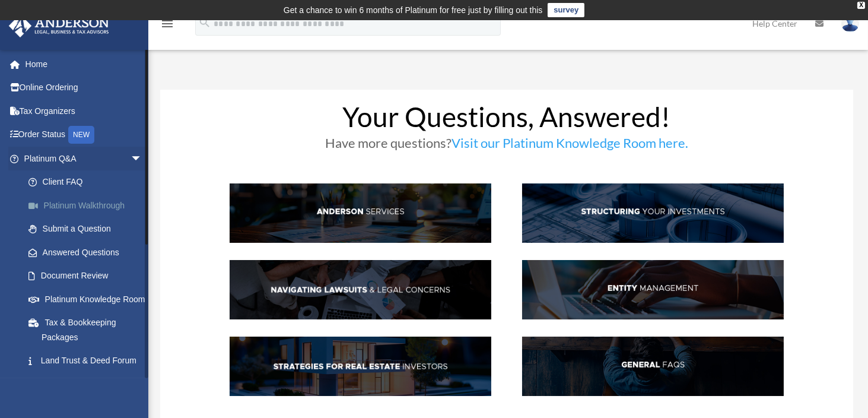  I want to click on img: AndServ_hdr, so click(360, 213).